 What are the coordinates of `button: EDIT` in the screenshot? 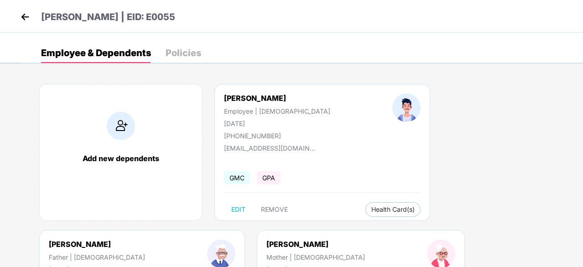 It's located at (238, 210).